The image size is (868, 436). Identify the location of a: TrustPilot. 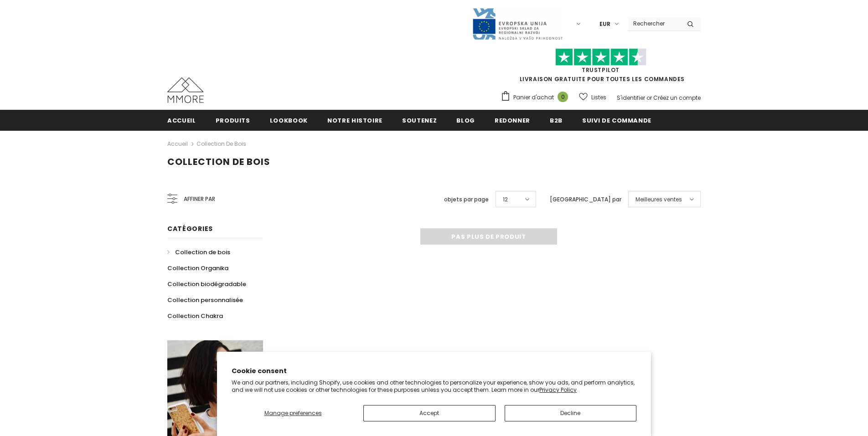
(601, 70).